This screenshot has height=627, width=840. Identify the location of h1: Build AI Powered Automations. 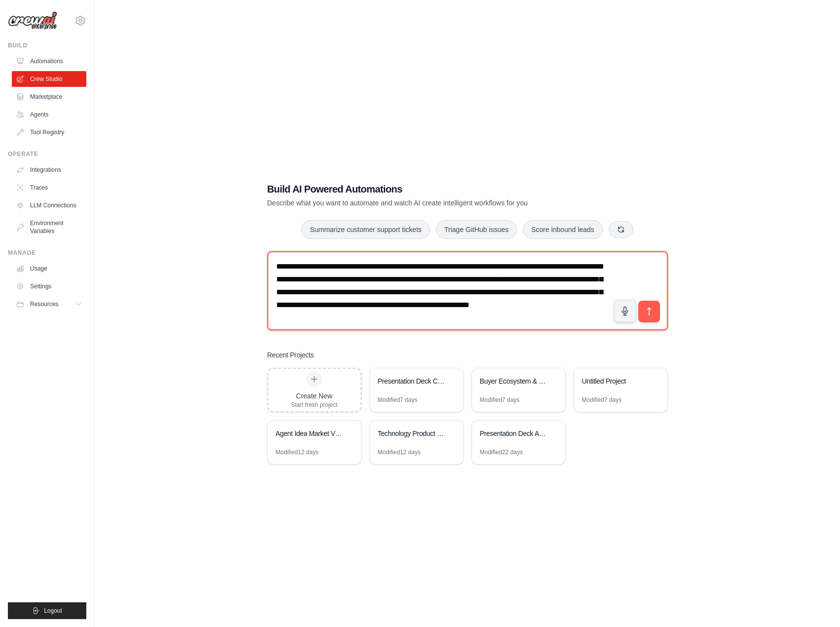
(433, 189).